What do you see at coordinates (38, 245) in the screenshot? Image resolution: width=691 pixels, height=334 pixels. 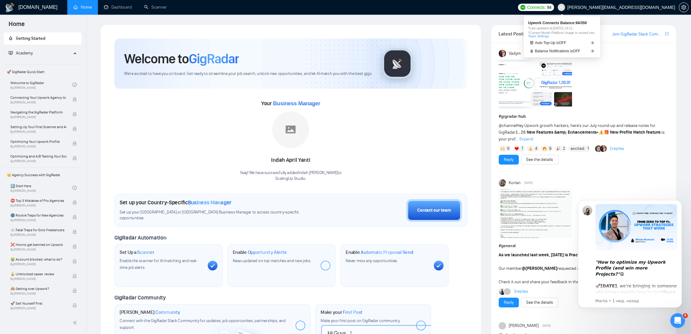 I see `span: ❌ How to get banned on Upwork` at bounding box center [38, 245].